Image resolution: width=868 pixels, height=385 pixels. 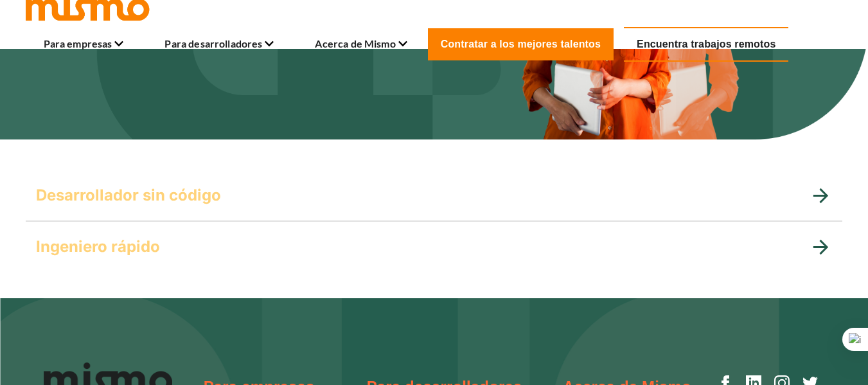 I want to click on font: Contratar a los mejores talentos, so click(x=521, y=44).